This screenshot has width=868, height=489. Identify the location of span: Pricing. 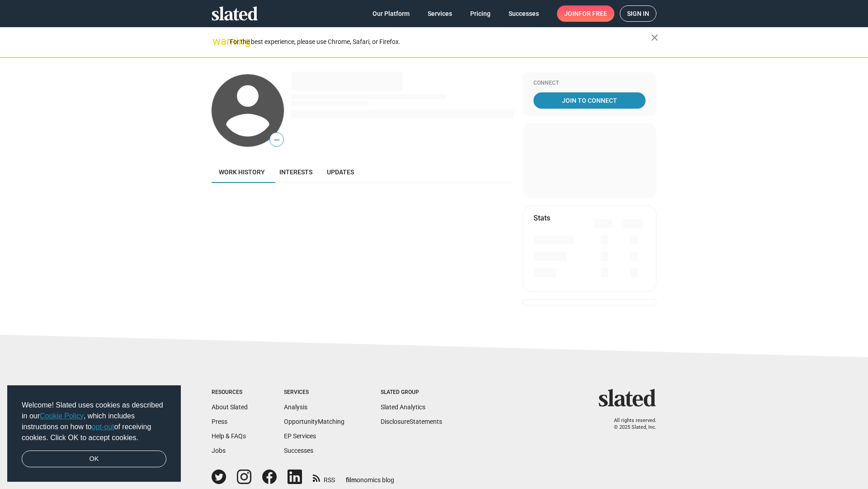
(480, 14).